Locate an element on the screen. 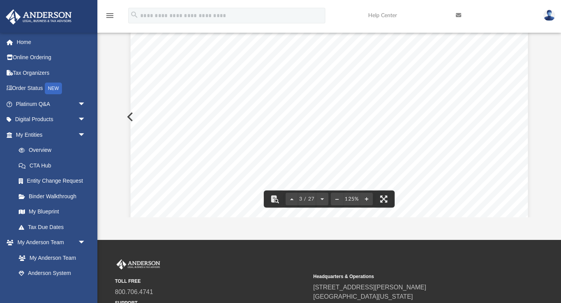  span: 3 / 27 is located at coordinates (307, 199).